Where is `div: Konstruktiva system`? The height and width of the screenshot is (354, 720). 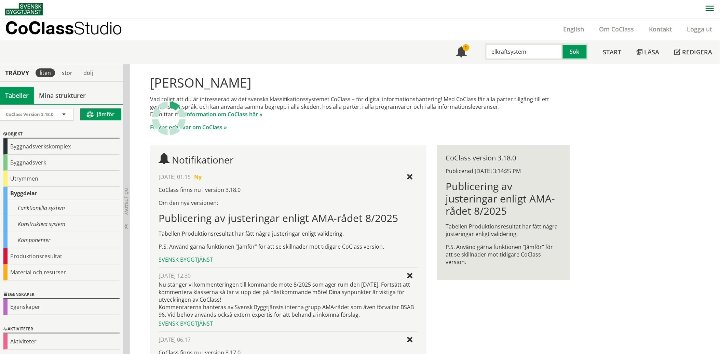 div: Konstruktiva system is located at coordinates (62, 224).